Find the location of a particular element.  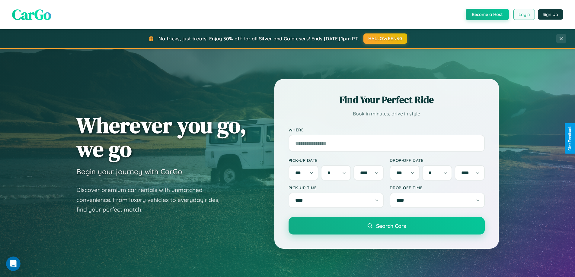

label: Where is located at coordinates (386, 130).